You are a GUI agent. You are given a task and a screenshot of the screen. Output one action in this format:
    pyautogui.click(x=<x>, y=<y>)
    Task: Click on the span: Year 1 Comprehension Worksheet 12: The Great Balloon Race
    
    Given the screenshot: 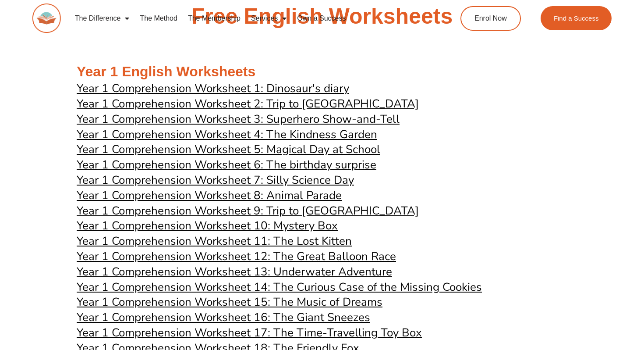 What is the action you would take?
    pyautogui.click(x=236, y=256)
    